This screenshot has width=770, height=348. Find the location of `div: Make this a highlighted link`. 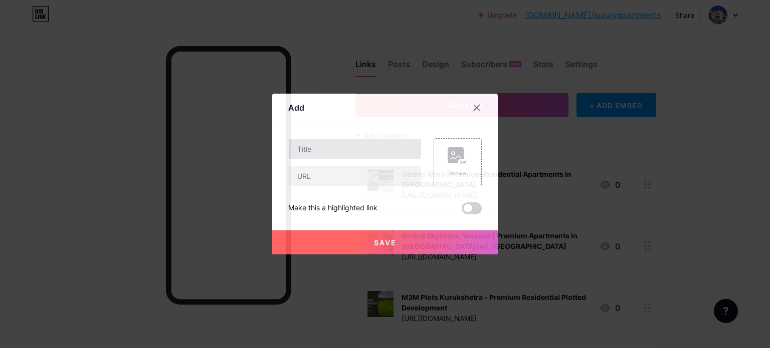

div: Make this a highlighted link is located at coordinates (333, 208).